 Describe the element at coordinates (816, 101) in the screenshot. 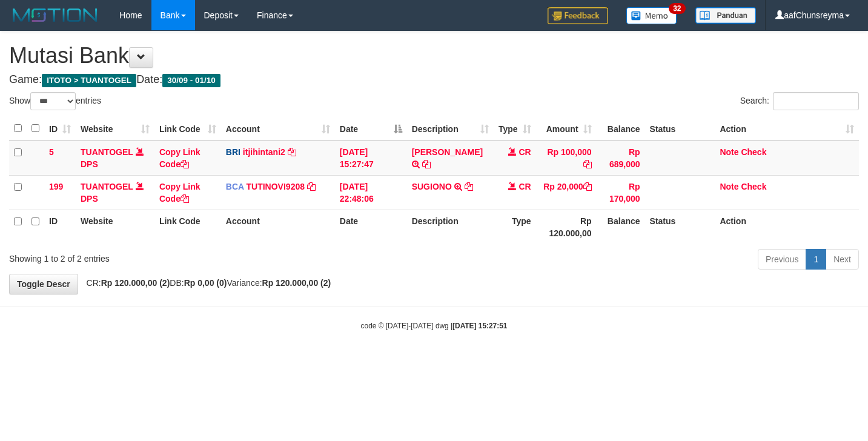

I see `input: Search:` at that location.